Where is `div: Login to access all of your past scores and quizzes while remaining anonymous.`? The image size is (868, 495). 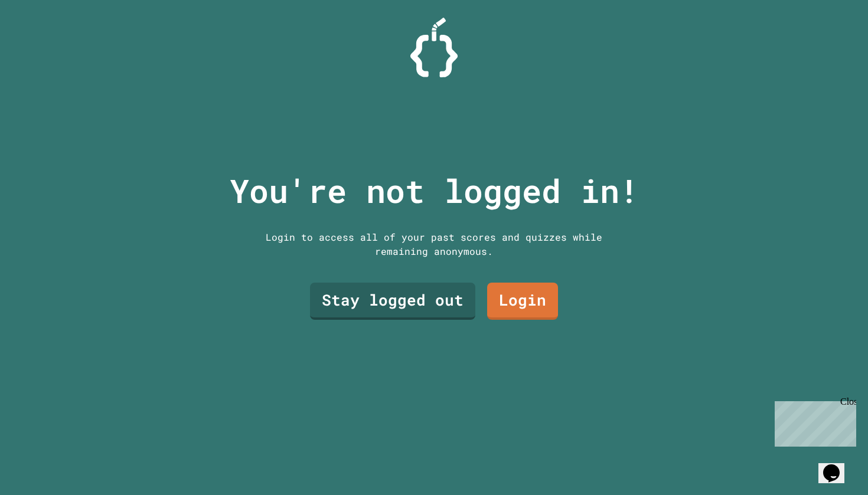
div: Login to access all of your past scores and quizzes while remaining anonymous. is located at coordinates (434, 244).